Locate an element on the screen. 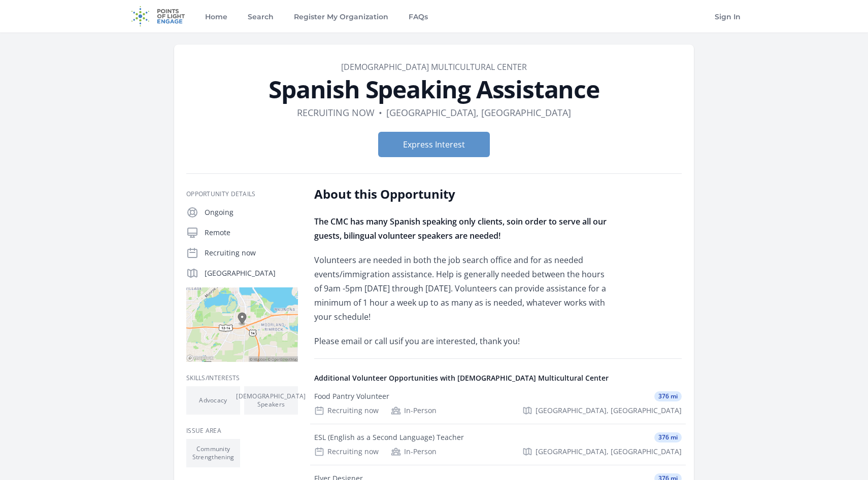  p: Remote is located at coordinates (251, 233).